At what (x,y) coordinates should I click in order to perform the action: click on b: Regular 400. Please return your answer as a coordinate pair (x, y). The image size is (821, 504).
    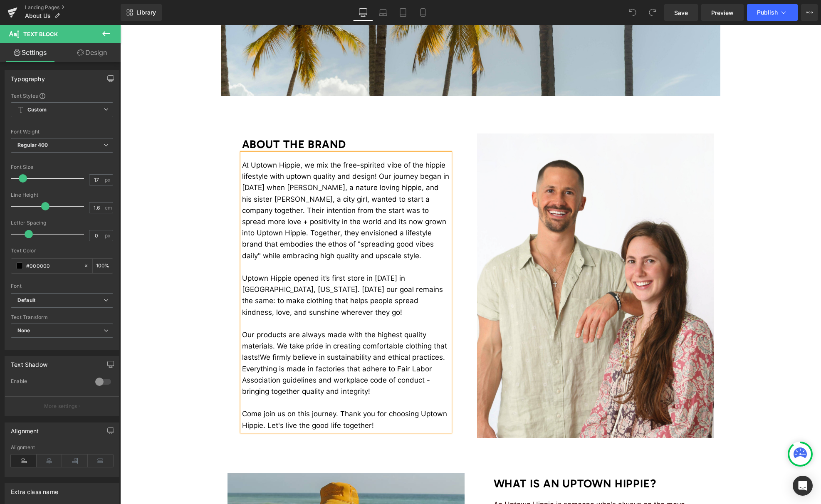
    Looking at the image, I should click on (33, 145).